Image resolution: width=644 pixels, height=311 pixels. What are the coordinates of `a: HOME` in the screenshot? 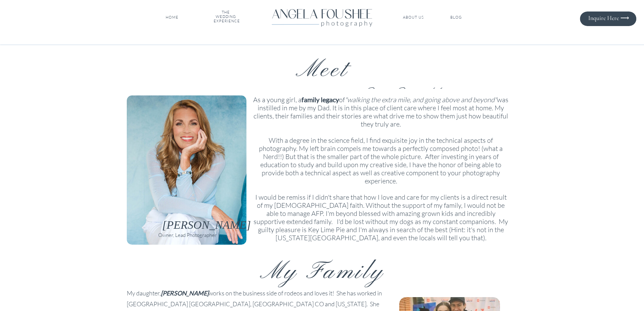 It's located at (172, 18).